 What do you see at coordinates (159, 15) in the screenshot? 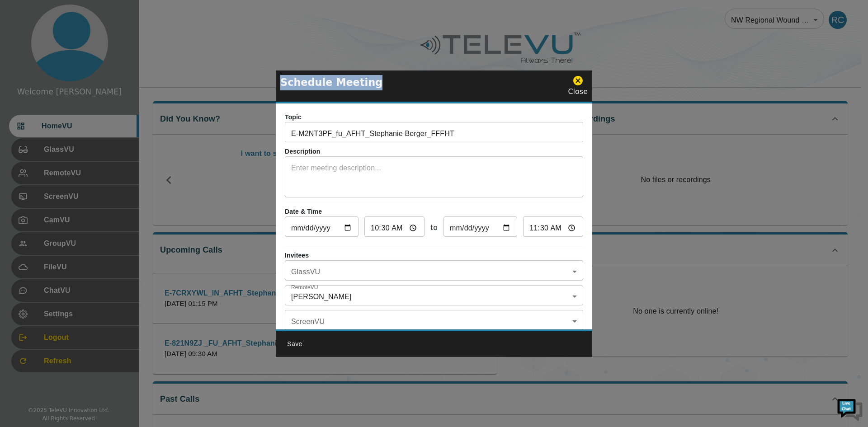
I see `div: Minimize live chat window` at bounding box center [159, 15].